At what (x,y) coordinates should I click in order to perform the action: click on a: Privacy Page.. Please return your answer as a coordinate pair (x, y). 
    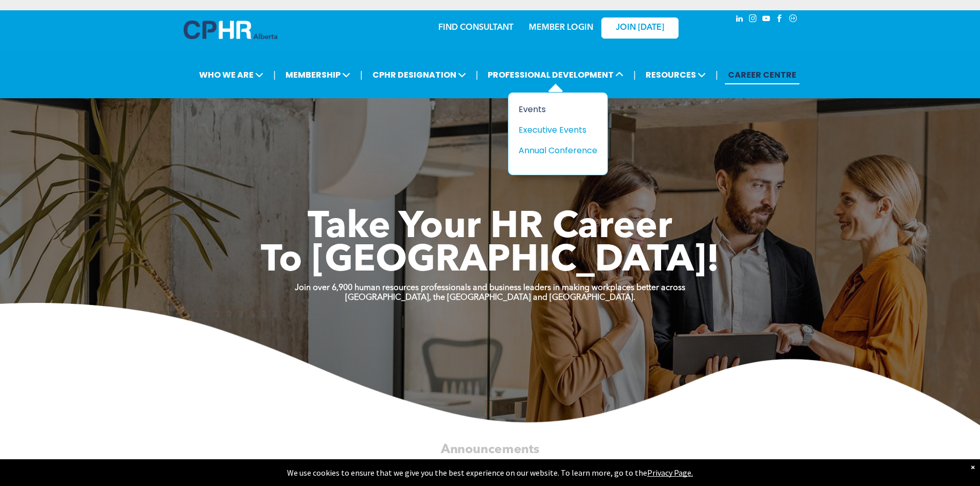
    Looking at the image, I should click on (669, 472).